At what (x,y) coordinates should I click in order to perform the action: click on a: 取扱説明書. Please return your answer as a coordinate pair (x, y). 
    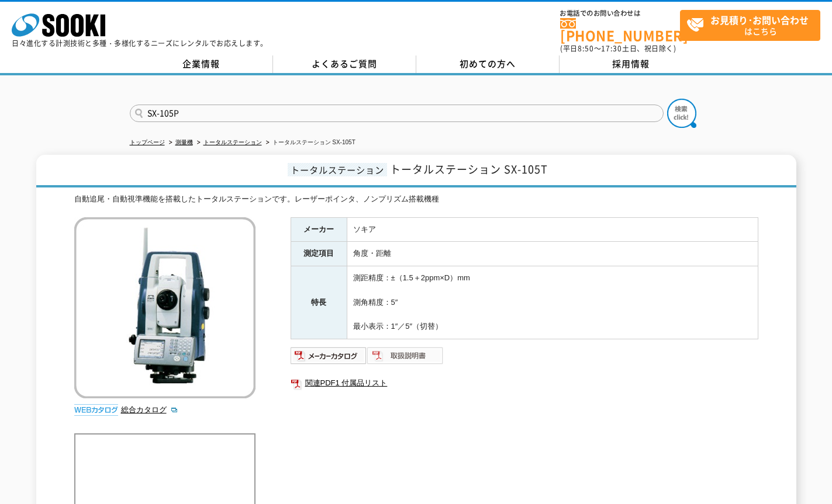
    Looking at the image, I should click on (405, 358).